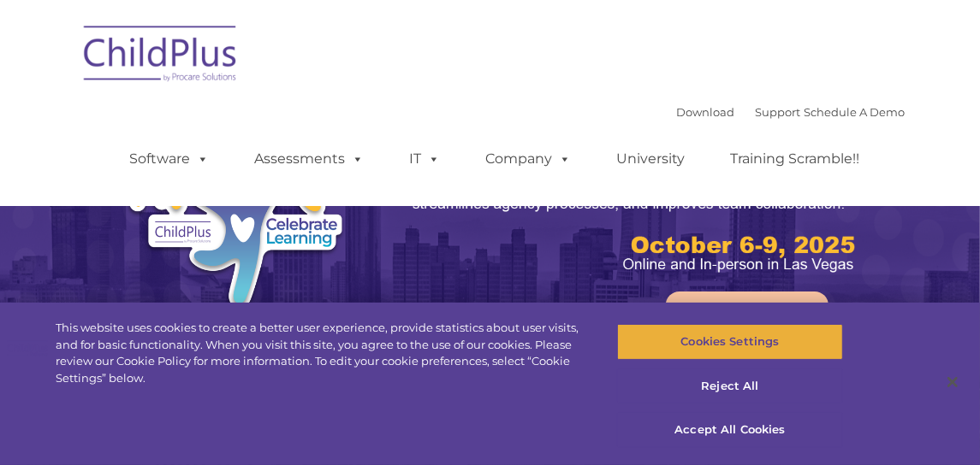 This screenshot has height=465, width=980. I want to click on a: Software, so click(169, 159).